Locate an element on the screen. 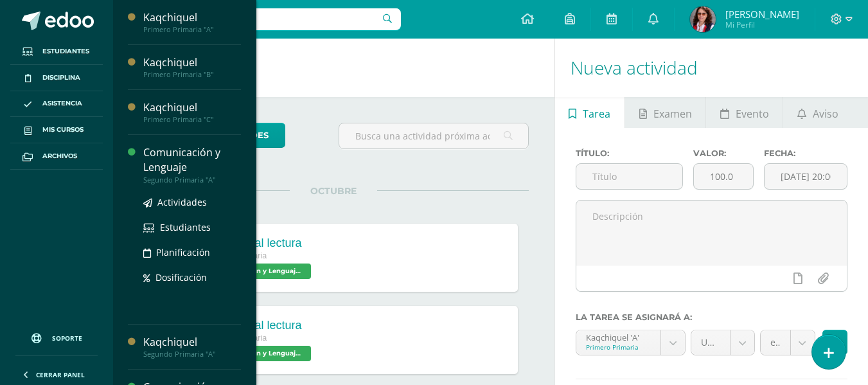 Image resolution: width=868 pixels, height=385 pixels. span: Comunicación y Lenguaje 'A' is located at coordinates (256, 271).